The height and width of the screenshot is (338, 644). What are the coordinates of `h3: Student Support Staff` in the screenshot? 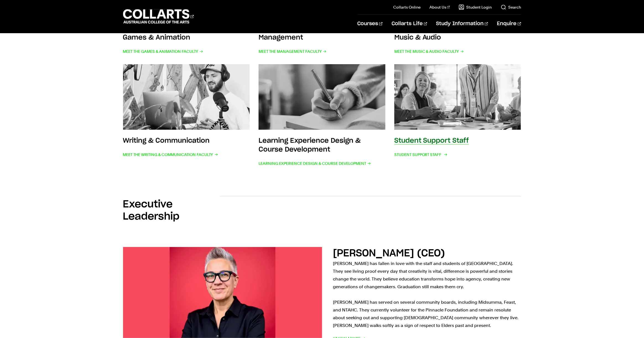 It's located at (432, 140).